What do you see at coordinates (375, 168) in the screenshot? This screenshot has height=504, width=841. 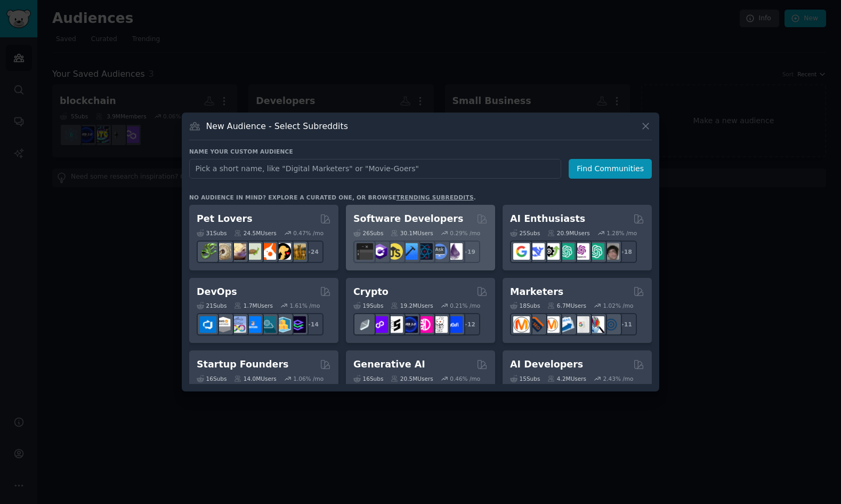 I see `input: Pick a short name, like "Digital Marketers" or "Movie-Goers"` at bounding box center [375, 168].